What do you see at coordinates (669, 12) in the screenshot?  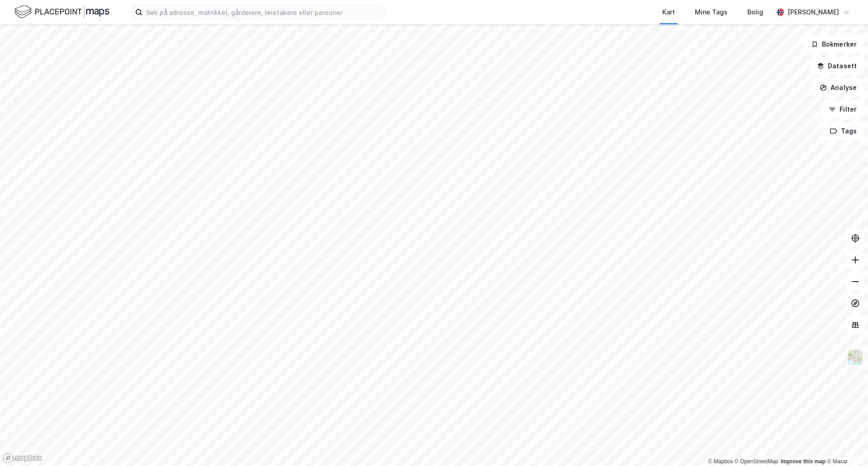 I see `div: Kart` at bounding box center [669, 12].